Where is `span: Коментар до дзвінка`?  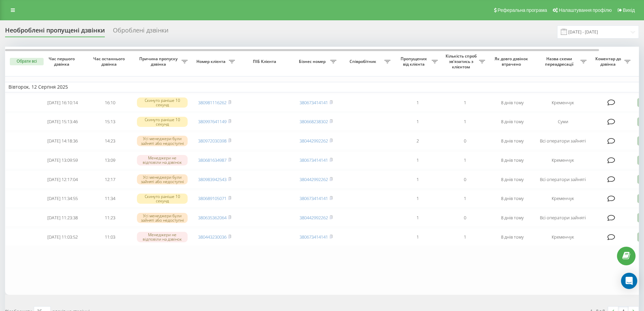
span: Коментар до дзвінка is located at coordinates (609, 62).